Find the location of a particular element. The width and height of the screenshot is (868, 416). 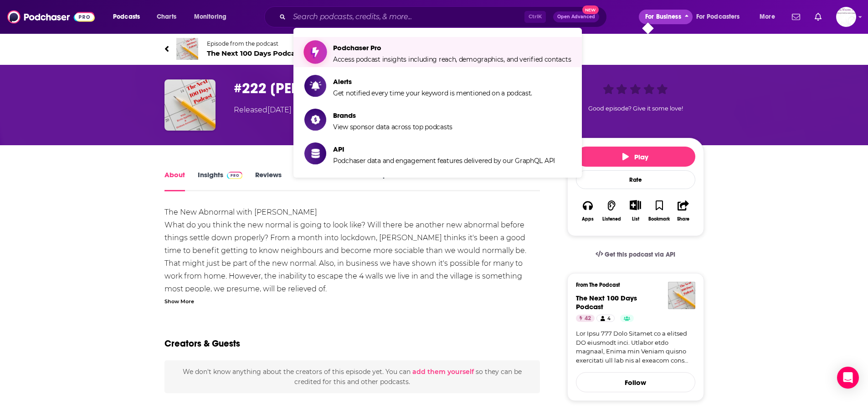

button: Listened is located at coordinates (611, 210).